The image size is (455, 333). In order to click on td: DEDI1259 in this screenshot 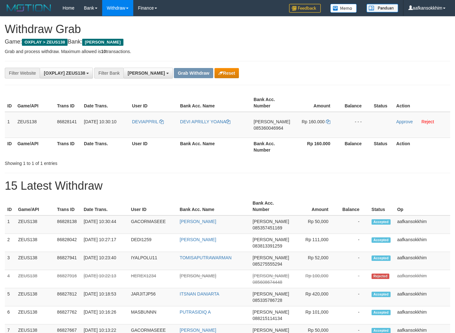, I will do `click(153, 242)`.